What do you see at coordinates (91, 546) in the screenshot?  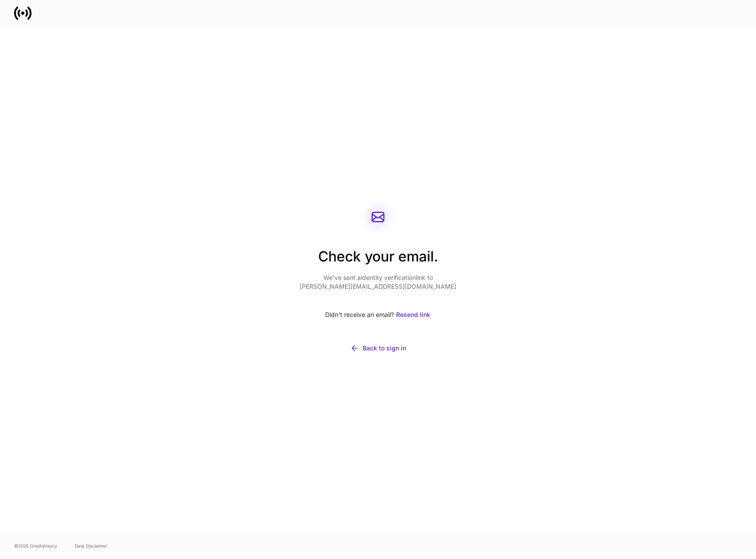 I see `a: Data Disclaimer` at bounding box center [91, 546].